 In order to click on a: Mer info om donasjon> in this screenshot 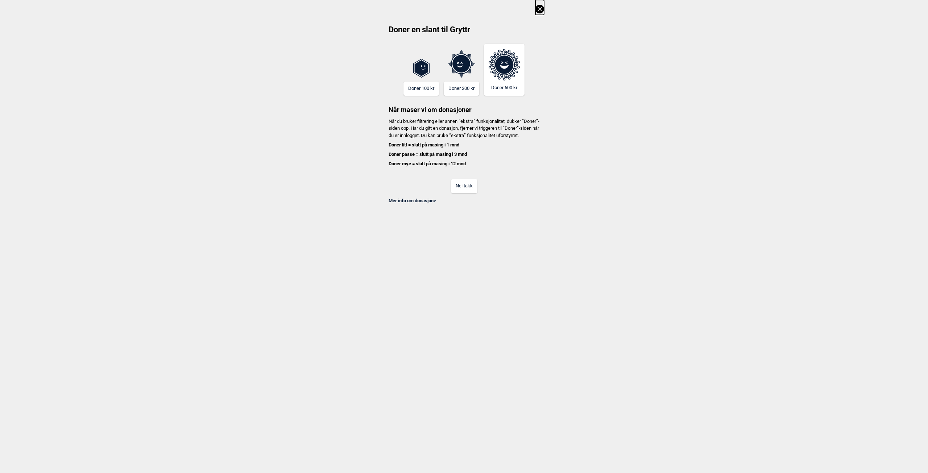, I will do `click(412, 200)`.